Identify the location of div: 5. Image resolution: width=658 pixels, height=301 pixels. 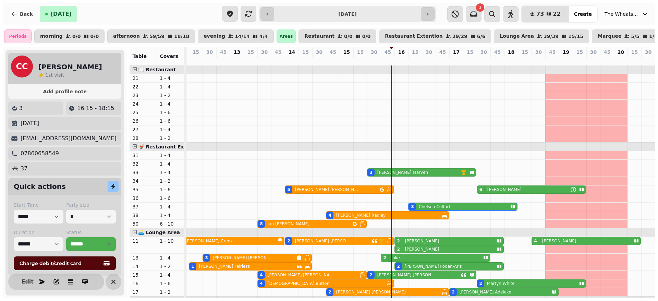
(288, 189).